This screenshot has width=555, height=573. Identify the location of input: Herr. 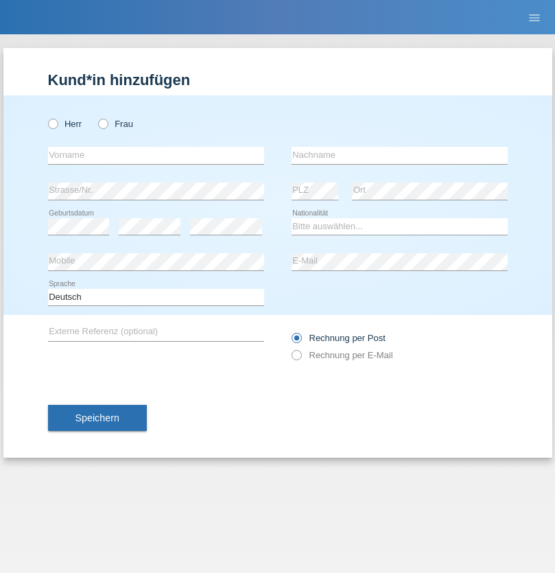
(52, 123).